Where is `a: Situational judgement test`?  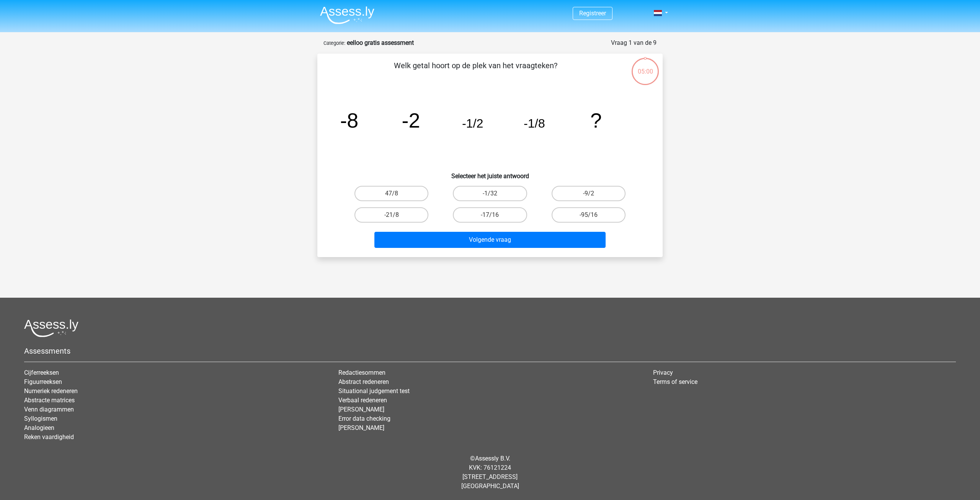 a: Situational judgement test is located at coordinates (374, 390).